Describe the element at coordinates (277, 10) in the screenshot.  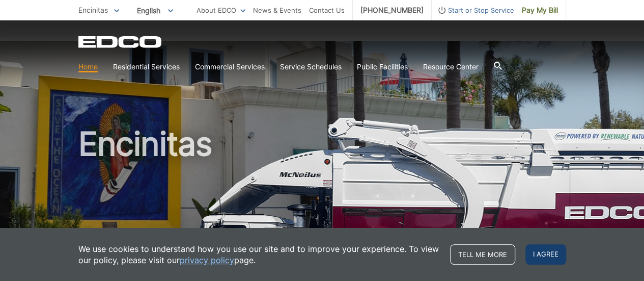
I see `a: News & Events` at that location.